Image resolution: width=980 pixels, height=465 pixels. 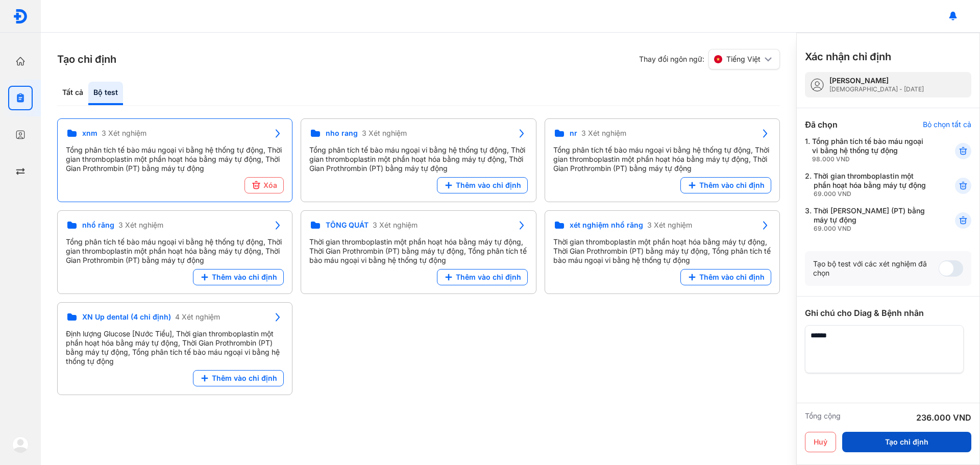 I want to click on span: nhổ răng, so click(x=98, y=225).